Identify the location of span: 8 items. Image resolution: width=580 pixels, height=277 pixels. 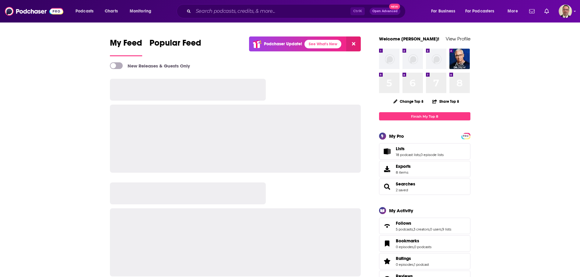
(403, 173).